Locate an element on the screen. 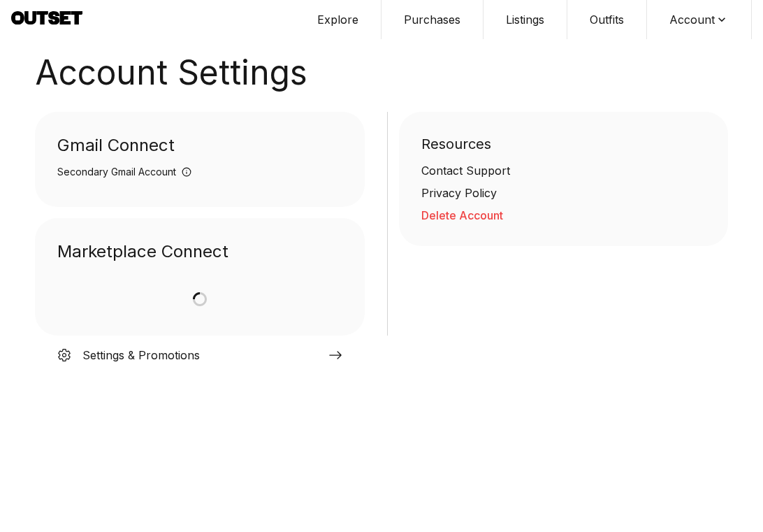  div: Marketplace Connect is located at coordinates (200, 251).